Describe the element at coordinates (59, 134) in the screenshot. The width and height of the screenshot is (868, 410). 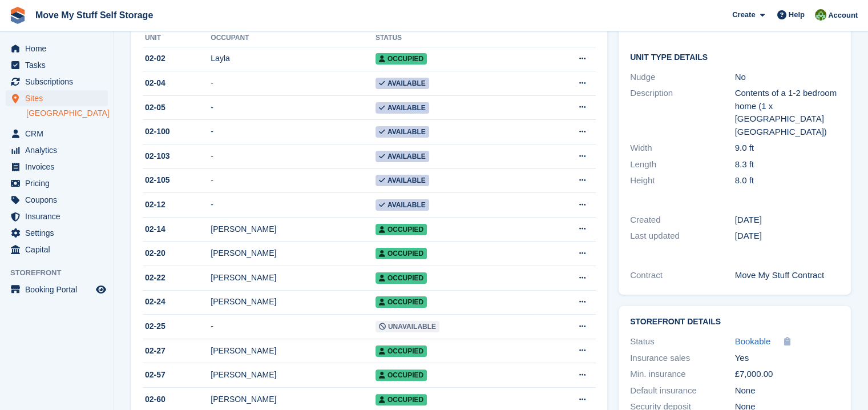
I see `span: CRM` at that location.